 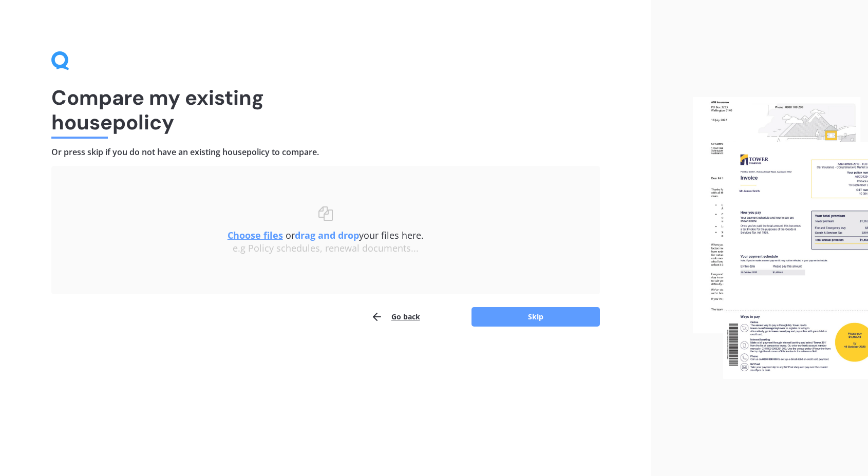 What do you see at coordinates (325, 152) in the screenshot?
I see `h4: Or press skip if you do not have an existing house policy to compare.` at bounding box center [325, 152].